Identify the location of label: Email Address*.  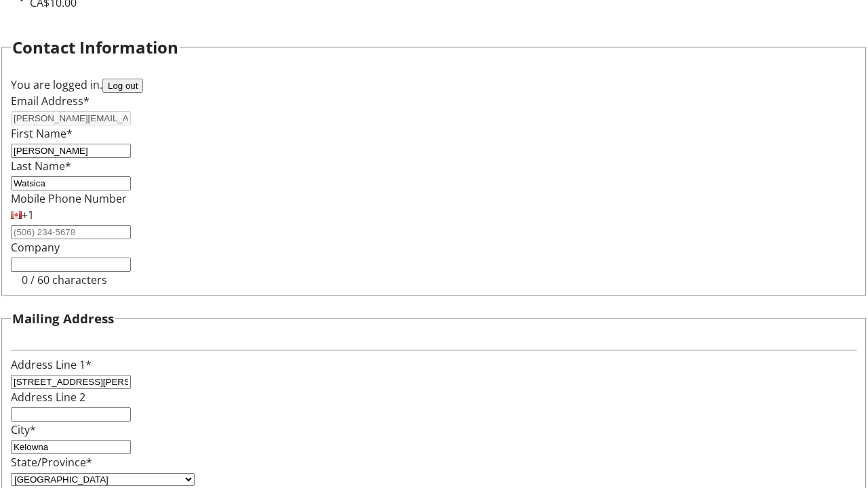
(50, 101).